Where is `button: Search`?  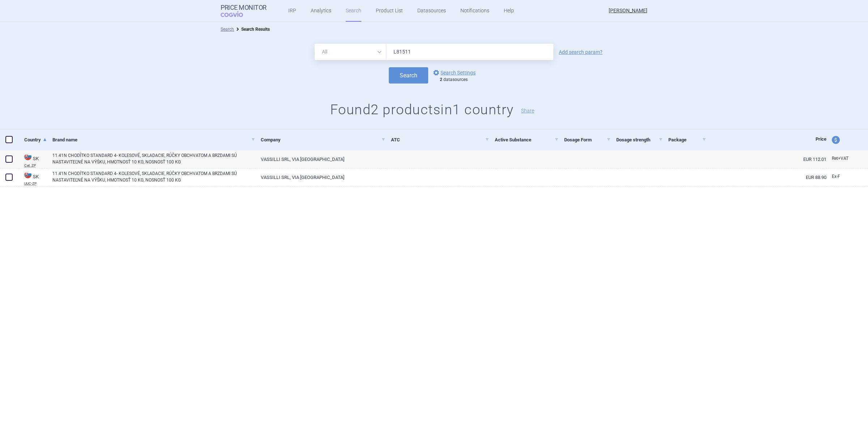
button: Search is located at coordinates (409, 75).